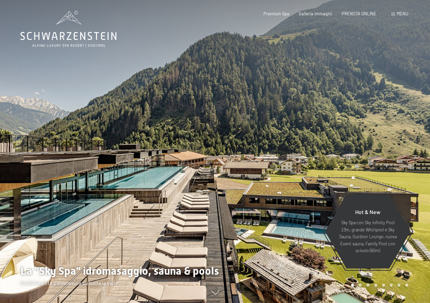 The width and height of the screenshot is (430, 303). What do you see at coordinates (368, 231) in the screenshot?
I see `a: Hot & New Sky Spa con Sky infinity Pool 23m, grande Whirlpool e Sky Sauna, Outdoor Lounge, nuova ...` at bounding box center [368, 231].